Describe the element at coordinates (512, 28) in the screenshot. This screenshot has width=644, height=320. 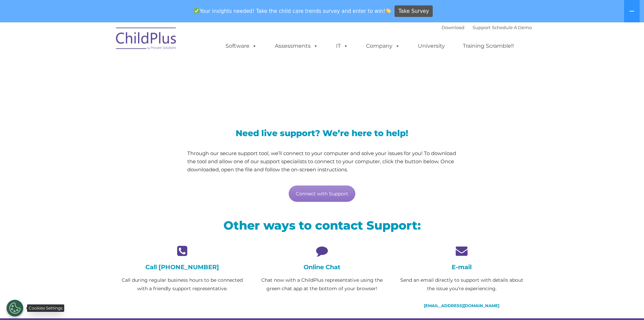
I see `a: Schedule A Demo` at that location.